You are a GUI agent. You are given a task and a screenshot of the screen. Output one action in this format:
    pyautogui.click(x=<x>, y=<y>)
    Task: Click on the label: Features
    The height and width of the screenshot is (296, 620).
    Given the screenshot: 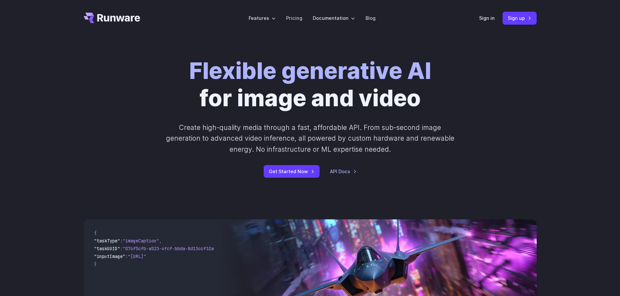 What is the action you would take?
    pyautogui.click(x=262, y=18)
    